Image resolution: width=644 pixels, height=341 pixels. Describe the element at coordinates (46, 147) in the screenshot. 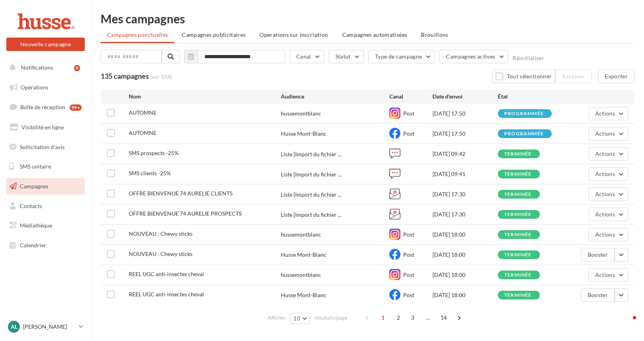

I see `a: Sollicitation d'avis` at that location.